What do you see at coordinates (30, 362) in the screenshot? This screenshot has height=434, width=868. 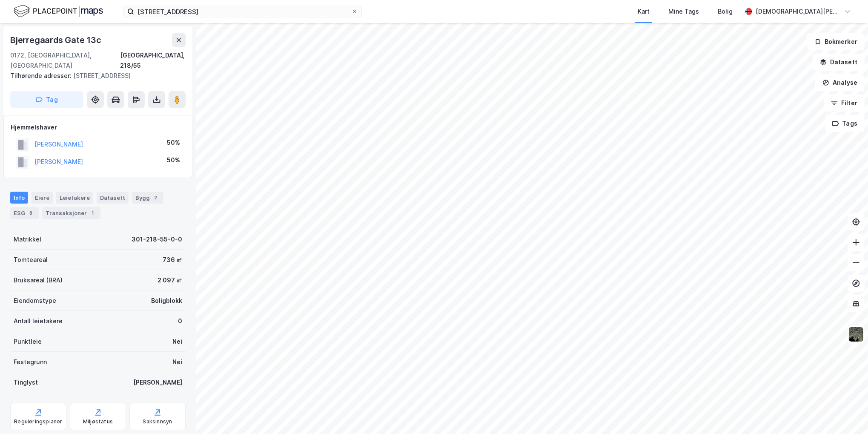 I see `div: Festegrunn` at bounding box center [30, 362].